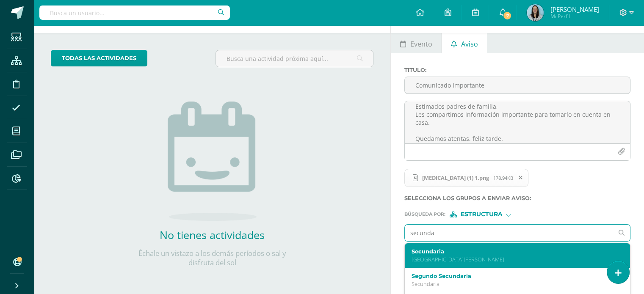 This screenshot has height=294, width=644. What do you see at coordinates (135, 13) in the screenshot?
I see `input: Busca un usuario...` at bounding box center [135, 13].